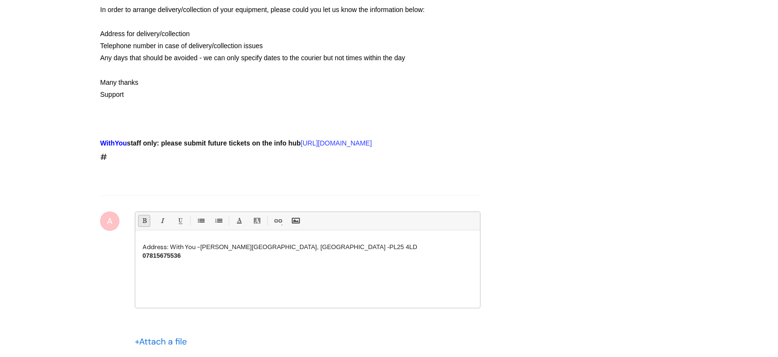  What do you see at coordinates (295, 220) in the screenshot?
I see `a: Insert Image...` at bounding box center [295, 220].